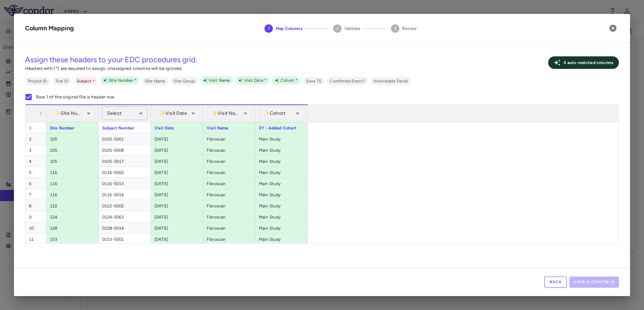 The image size is (644, 310). Describe the element at coordinates (282, 113) in the screenshot. I see `div: ✨ Cohort` at that location.